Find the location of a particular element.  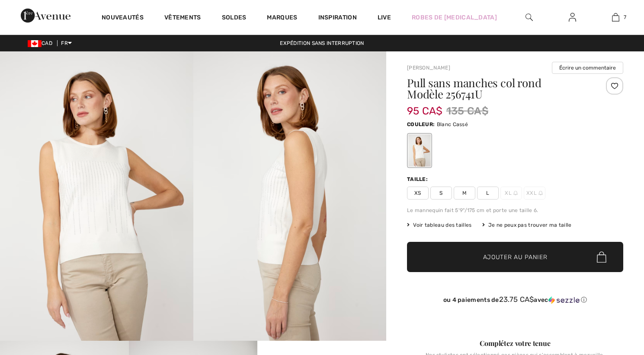

img: recherche is located at coordinates (529, 17).